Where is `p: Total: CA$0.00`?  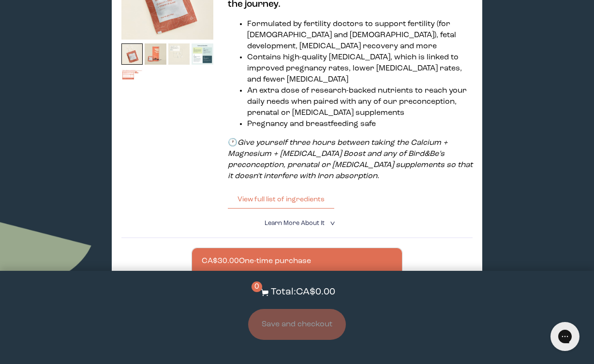 p: Total: CA$0.00 is located at coordinates (303, 293).